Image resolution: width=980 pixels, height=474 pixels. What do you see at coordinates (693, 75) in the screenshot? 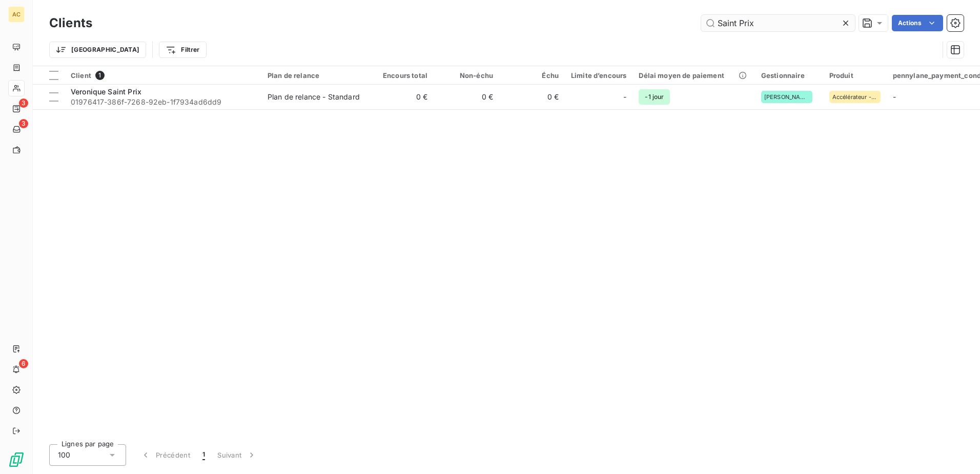
I see `div: Délai moyen de paiement` at bounding box center [693, 75].